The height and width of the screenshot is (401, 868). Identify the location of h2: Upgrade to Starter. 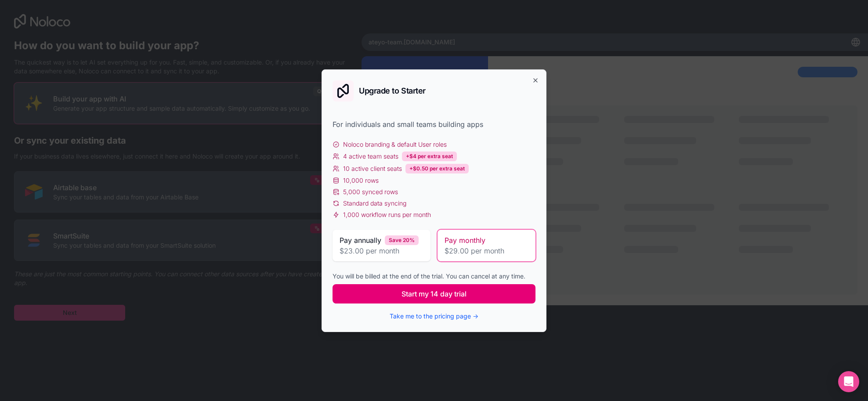
(392, 91).